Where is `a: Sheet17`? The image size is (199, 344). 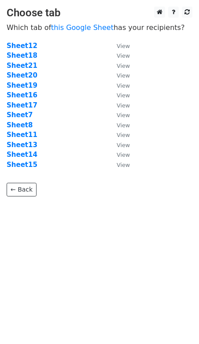
a: Sheet17 is located at coordinates (22, 105).